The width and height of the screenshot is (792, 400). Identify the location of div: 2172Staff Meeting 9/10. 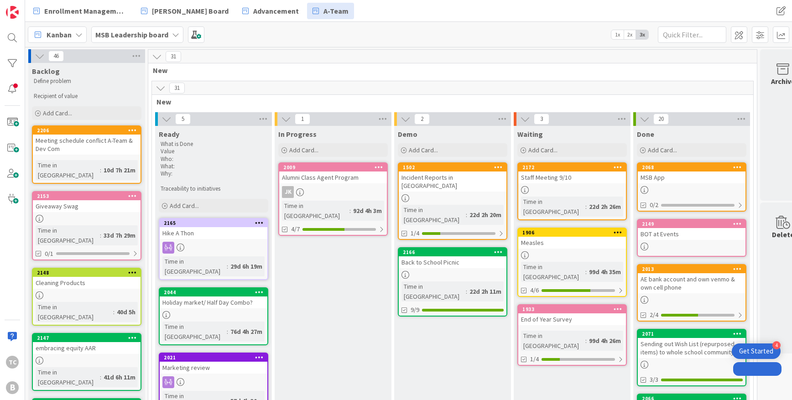
(572, 173).